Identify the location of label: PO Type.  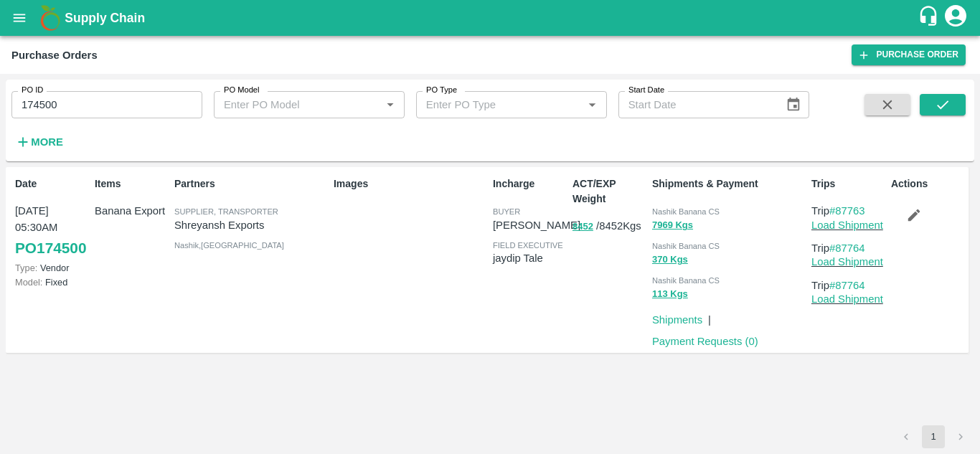
(441, 90).